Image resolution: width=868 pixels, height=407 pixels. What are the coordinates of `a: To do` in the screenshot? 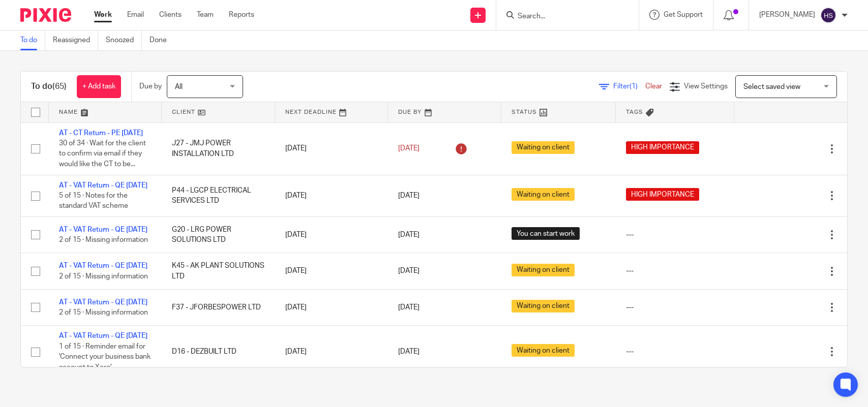 It's located at (33, 41).